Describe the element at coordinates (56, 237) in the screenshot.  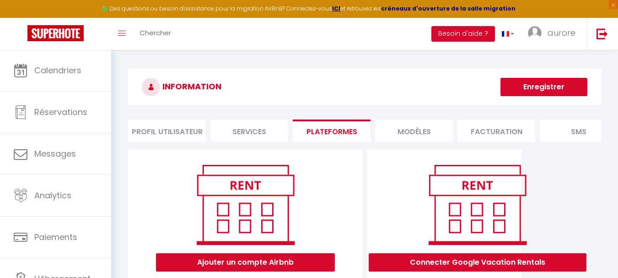
I see `span: Paiements` at that location.